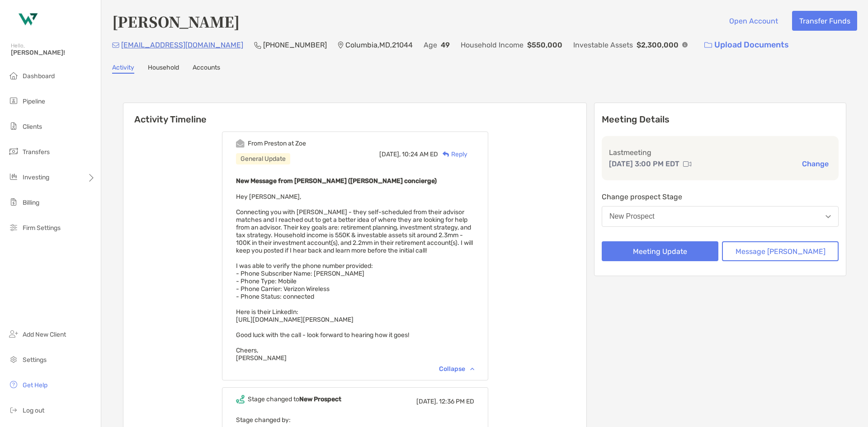 The height and width of the screenshot is (427, 868). I want to click on img: clients icon, so click(13, 126).